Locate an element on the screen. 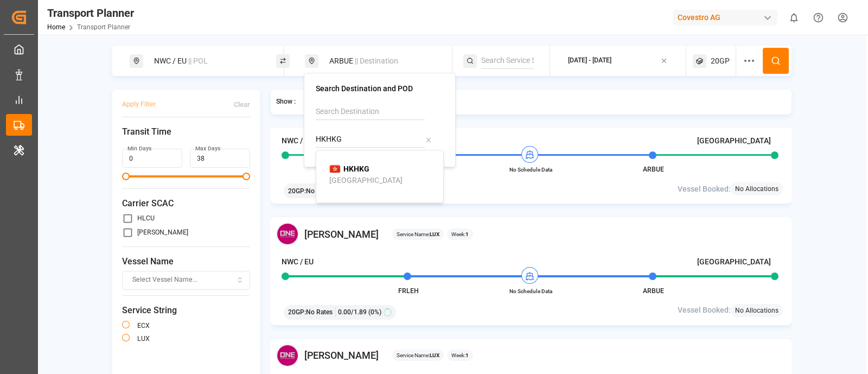  img: country is located at coordinates (335, 169).